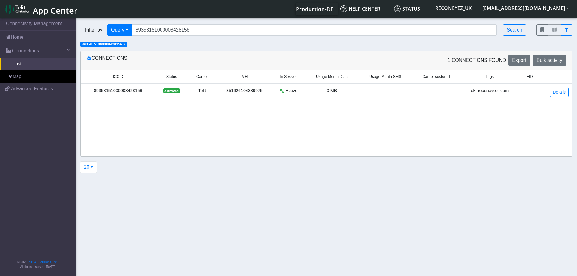  Describe the element at coordinates (124, 44) in the screenshot. I see `button: Close` at that location.